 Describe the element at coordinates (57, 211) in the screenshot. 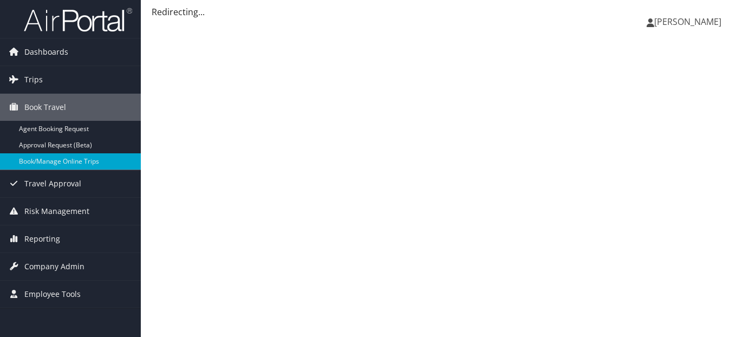

I see `span: Risk Management` at that location.